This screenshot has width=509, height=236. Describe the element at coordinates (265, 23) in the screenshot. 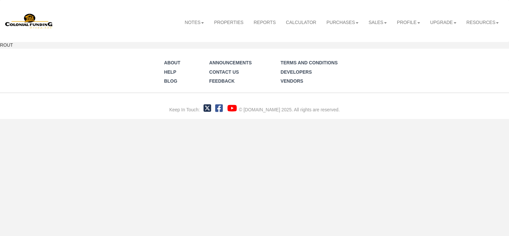

I see `a: Reports` at that location.